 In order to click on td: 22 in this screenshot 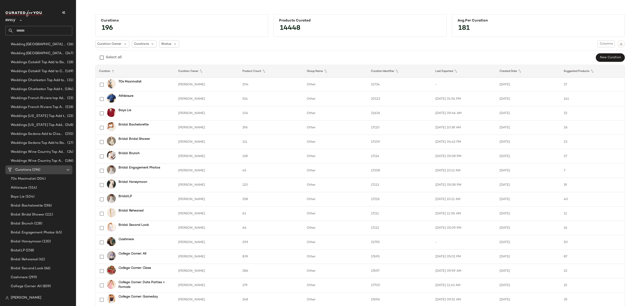, I will do `click(592, 271)`.